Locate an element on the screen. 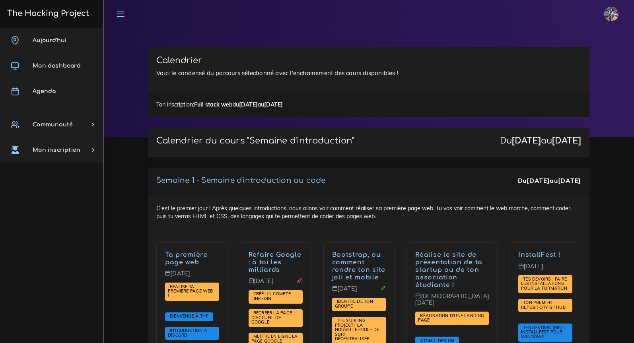 The image size is (634, 343). i: Projet à rendre ce jour-là is located at coordinates (299, 281).